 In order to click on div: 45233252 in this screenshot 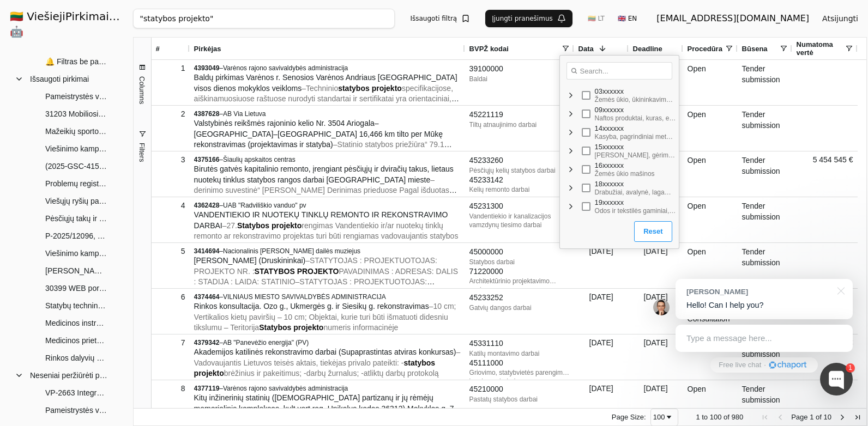, I will do `click(519, 299)`.